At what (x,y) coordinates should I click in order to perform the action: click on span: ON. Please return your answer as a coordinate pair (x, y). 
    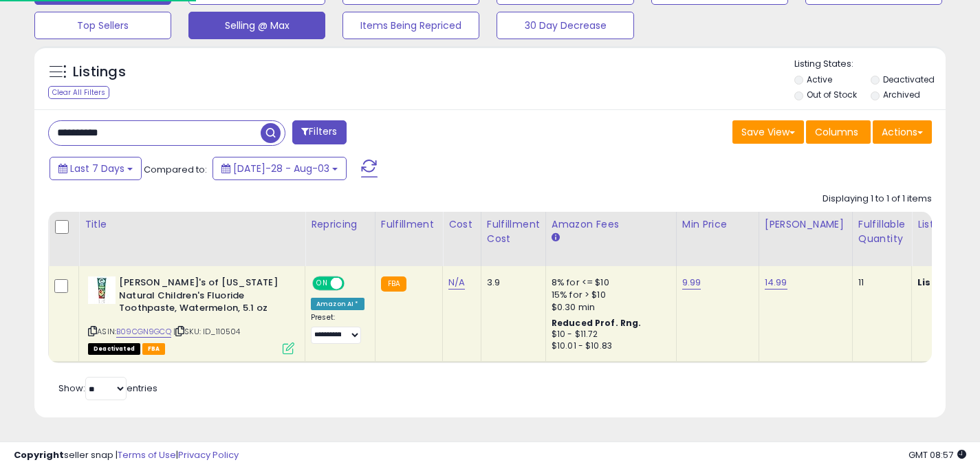
    Looking at the image, I should click on (322, 283).